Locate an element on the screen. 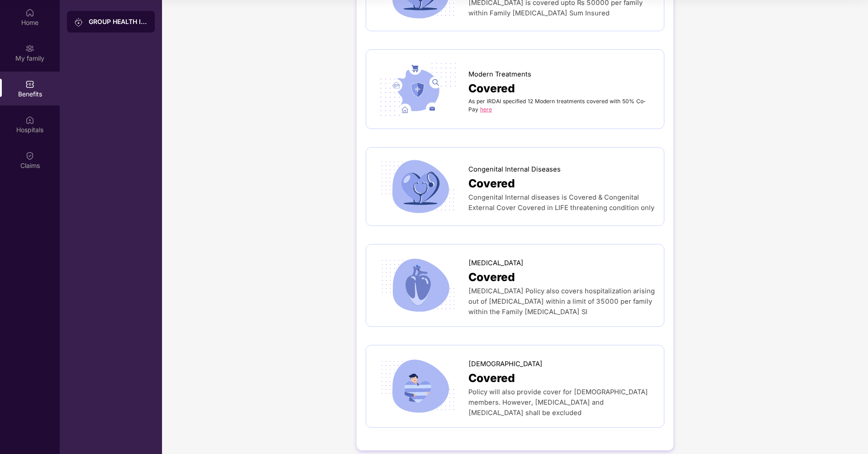  span: Modern Treatments is located at coordinates (499, 74).